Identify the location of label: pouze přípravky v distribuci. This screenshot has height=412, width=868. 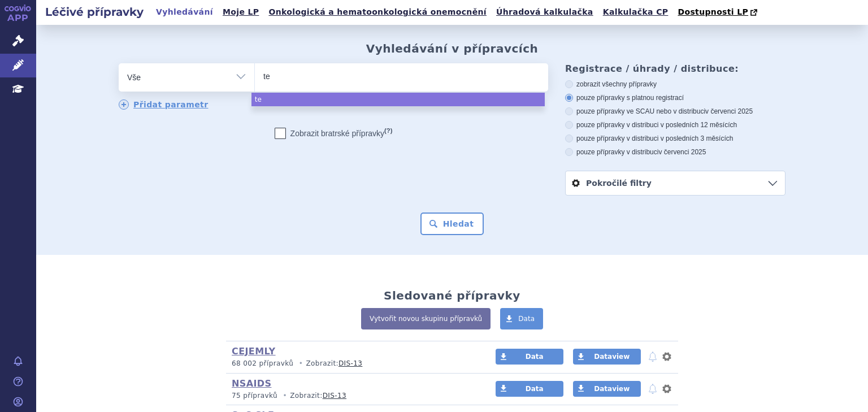
(675, 152).